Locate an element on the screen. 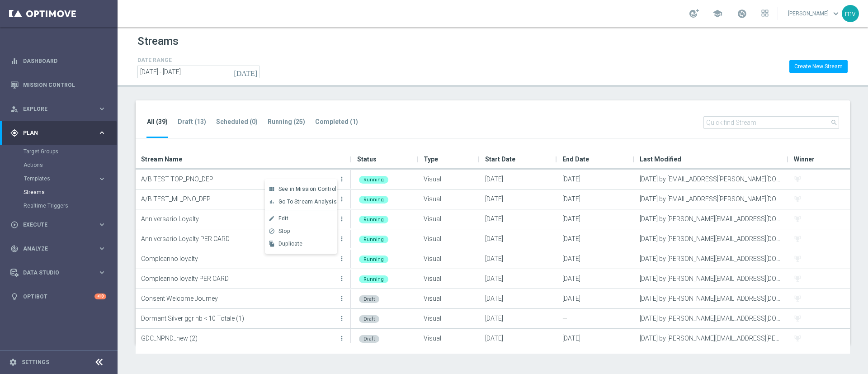 This screenshot has height=374, width=868. div: Target Groups is located at coordinates (70, 152).